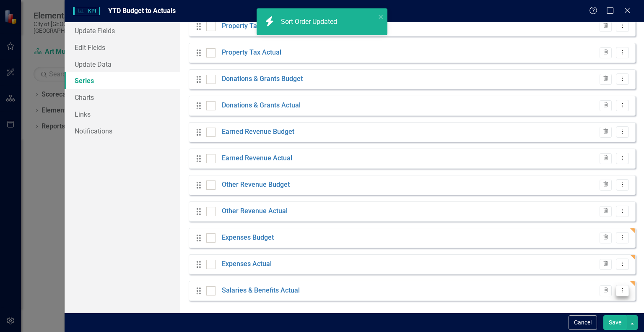 This screenshot has width=644, height=332. I want to click on span: YTD Budget to Actuals, so click(142, 10).